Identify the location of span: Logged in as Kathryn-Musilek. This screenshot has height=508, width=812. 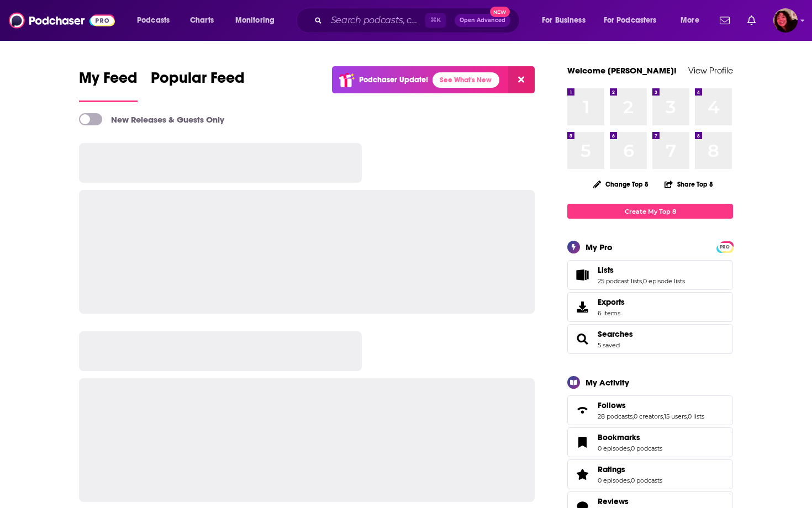
(786, 20).